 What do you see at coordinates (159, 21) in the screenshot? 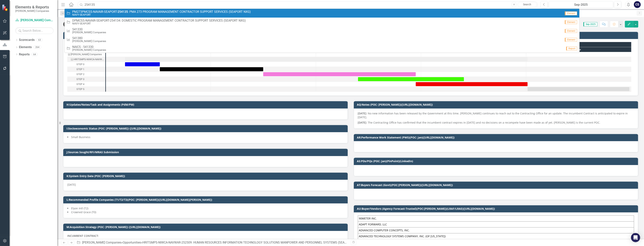
I see `span: DPMCSS-NAVAIR-SEAPORT-254134: DOMESTIC PROGRAM MANAGEMENT CONTRACTOR SUPPORT SERVICES (SEAPORT NXG)` at bounding box center [159, 21].